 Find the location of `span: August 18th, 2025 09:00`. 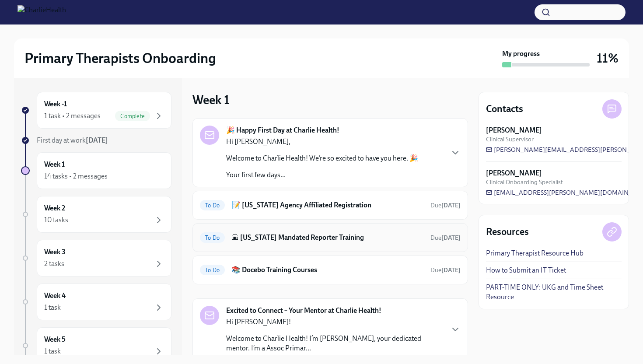

span: August 18th, 2025 09:00 is located at coordinates (445, 205).